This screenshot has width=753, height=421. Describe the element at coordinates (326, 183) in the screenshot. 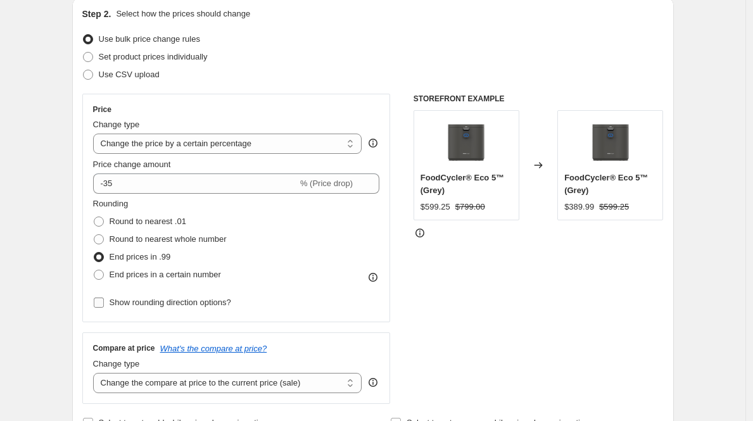

I see `span: % (Price drop)` at that location.